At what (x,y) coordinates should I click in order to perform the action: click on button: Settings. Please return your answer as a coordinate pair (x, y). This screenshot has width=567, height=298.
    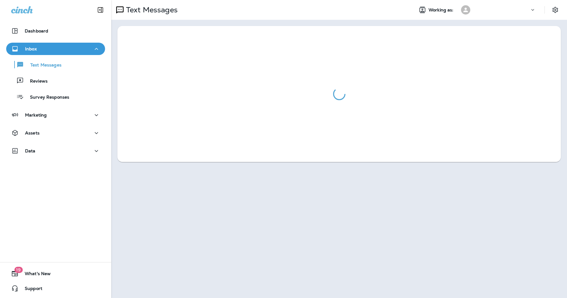
    Looking at the image, I should click on (556, 10).